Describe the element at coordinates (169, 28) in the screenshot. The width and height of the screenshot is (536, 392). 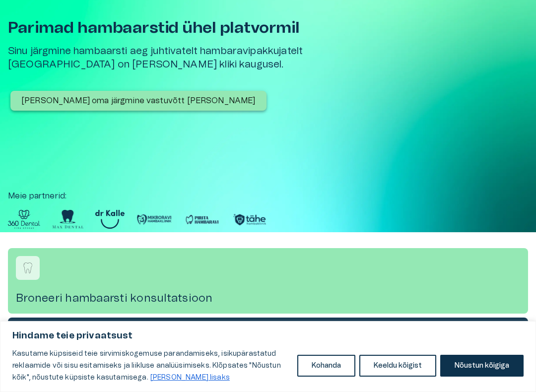
I see `h1: Parimad hambaarstid ühel platvormil` at that location.